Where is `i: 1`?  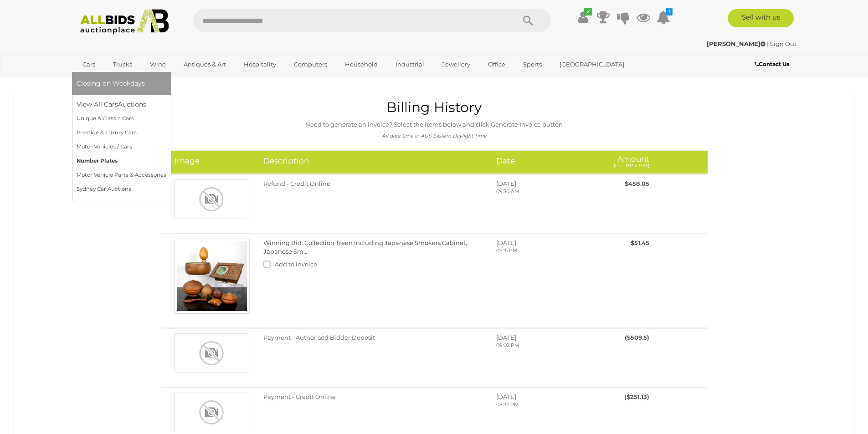
i: 1 is located at coordinates (669, 11).